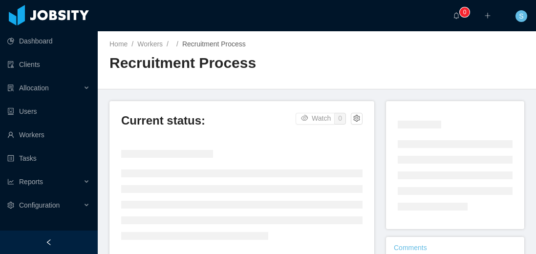 The width and height of the screenshot is (536, 254). I want to click on a: icon: auditClients, so click(48, 64).